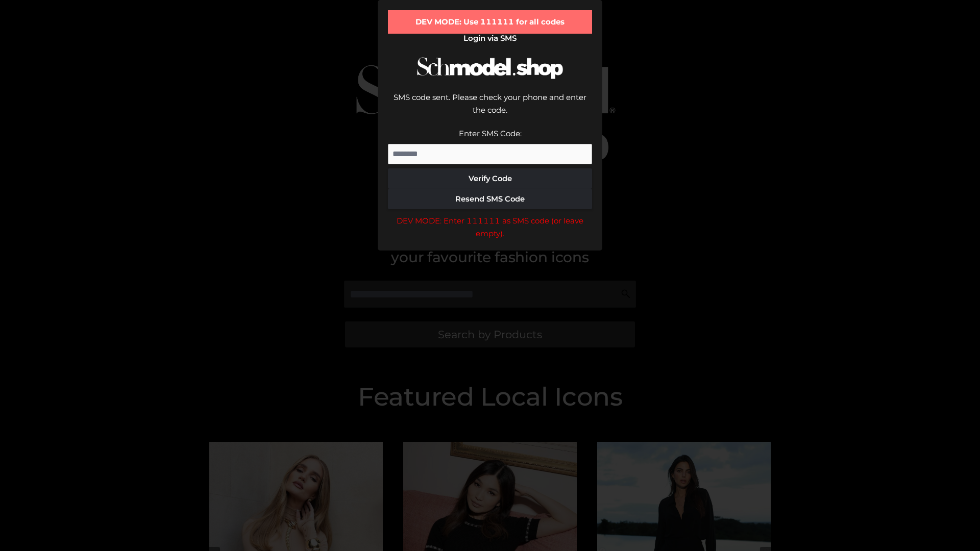  I want to click on button: Resend SMS Code, so click(490, 199).